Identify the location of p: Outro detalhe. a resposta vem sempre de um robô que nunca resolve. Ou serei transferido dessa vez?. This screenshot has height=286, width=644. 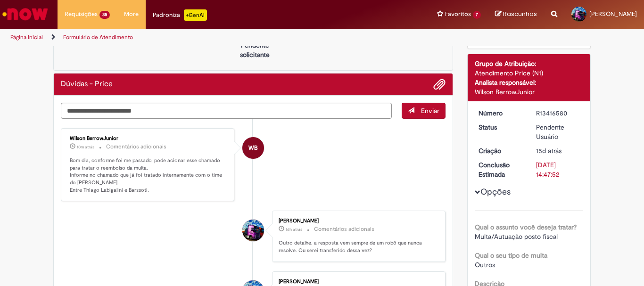
(357, 247).